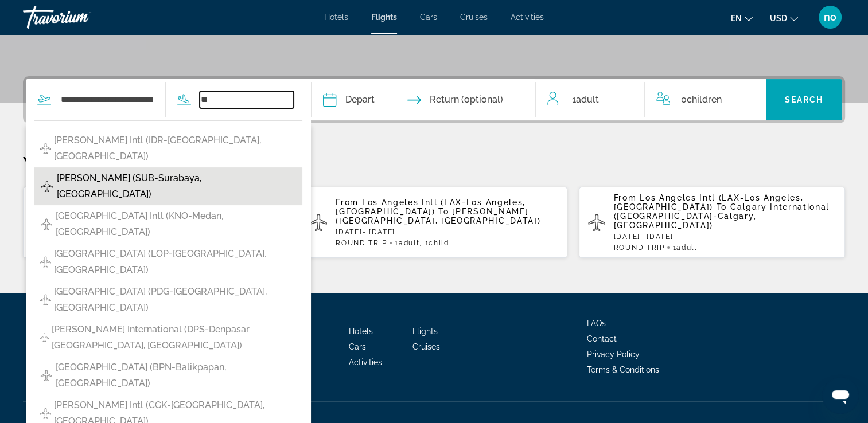  I want to click on a: Contact, so click(602, 339).